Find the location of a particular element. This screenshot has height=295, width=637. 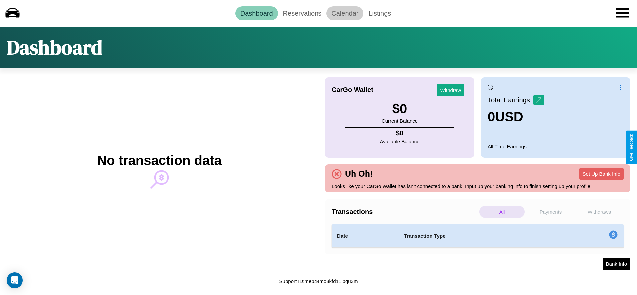

h4: Uh Oh! is located at coordinates (359, 174).